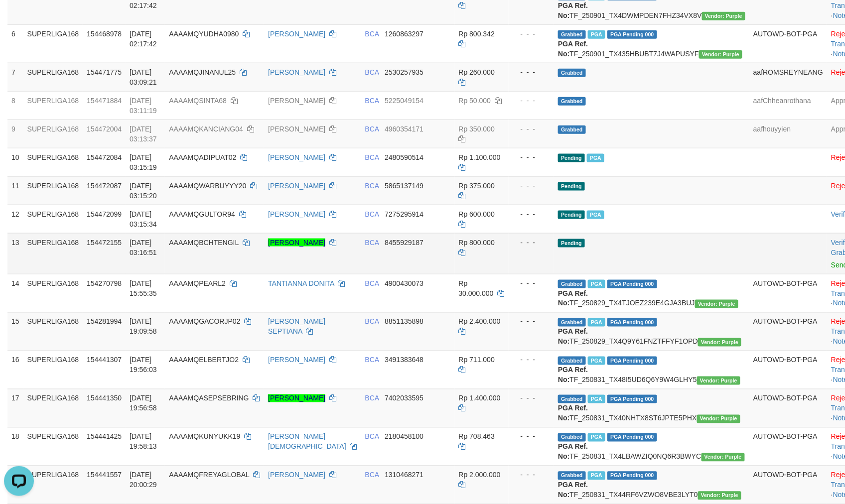  What do you see at coordinates (480, 158) in the screenshot?
I see `span: Rp 1.100.000` at bounding box center [480, 158].